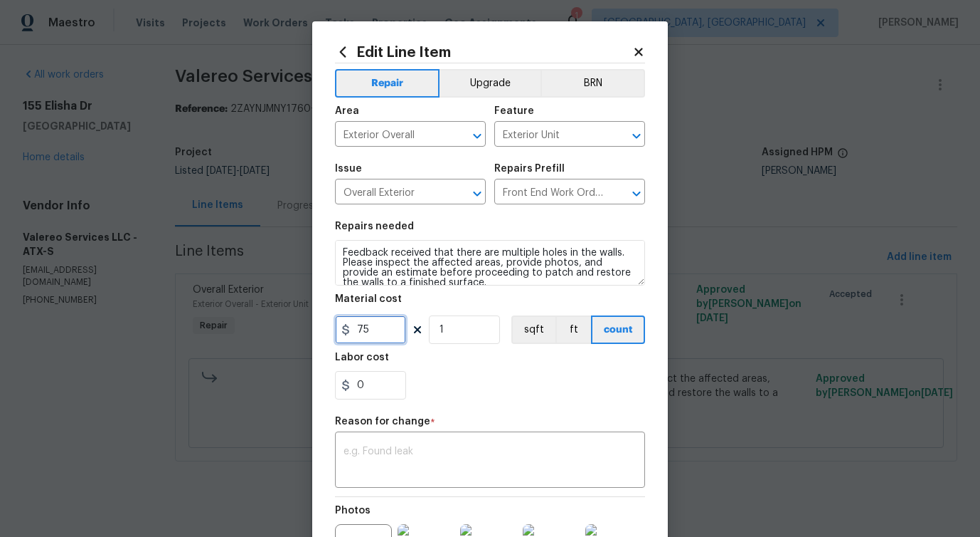 Image resolution: width=980 pixels, height=537 pixels. Describe the element at coordinates (490, 83) in the screenshot. I see `button: Upgrade` at that location.